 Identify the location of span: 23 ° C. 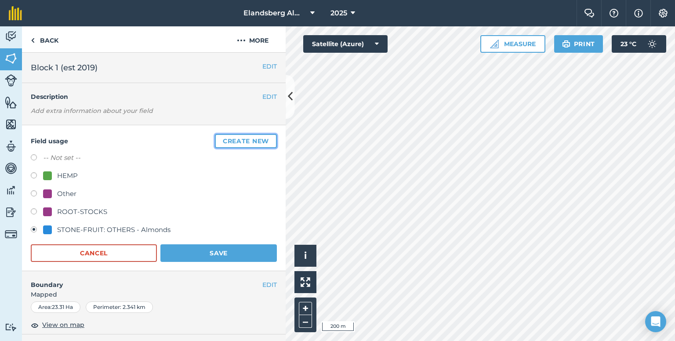
(629, 44).